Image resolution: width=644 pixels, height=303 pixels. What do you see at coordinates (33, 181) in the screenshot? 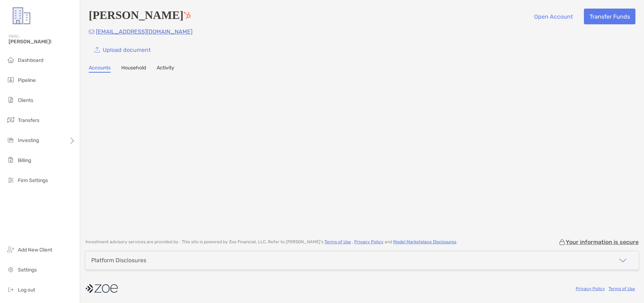
I see `span: Firm Settings` at bounding box center [33, 181].